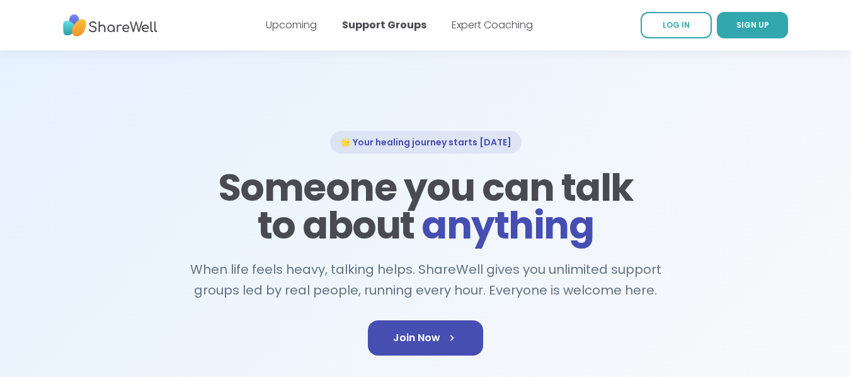 This screenshot has height=377, width=851. Describe the element at coordinates (752, 25) in the screenshot. I see `a: SIGN UP` at that location.